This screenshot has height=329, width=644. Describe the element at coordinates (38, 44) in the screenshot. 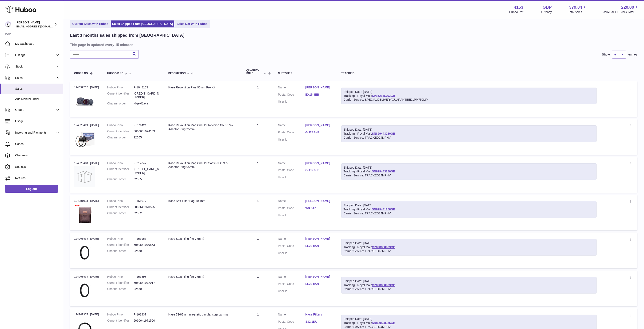

I see `span: My Dashboard` at that location.